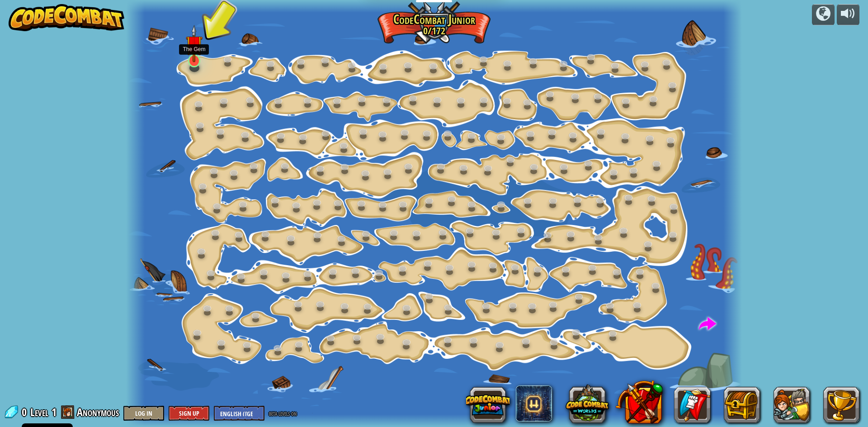 The width and height of the screenshot is (868, 427). What do you see at coordinates (823, 15) in the screenshot?
I see `button: Campaigns` at bounding box center [823, 15].